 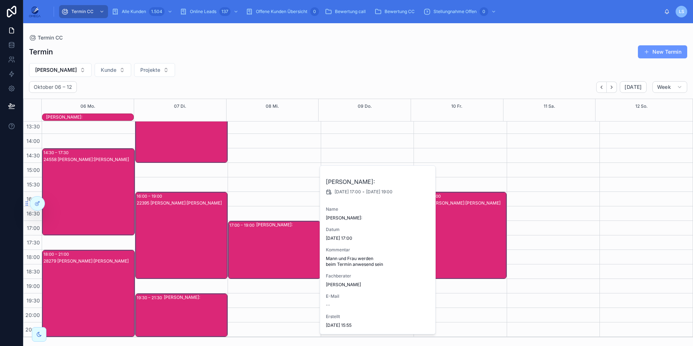 I want to click on span: 17:30, so click(x=33, y=242).